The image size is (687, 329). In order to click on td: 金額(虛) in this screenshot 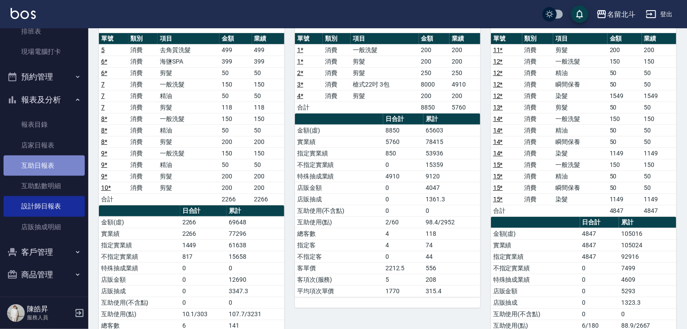, I will do `click(339, 130)`.